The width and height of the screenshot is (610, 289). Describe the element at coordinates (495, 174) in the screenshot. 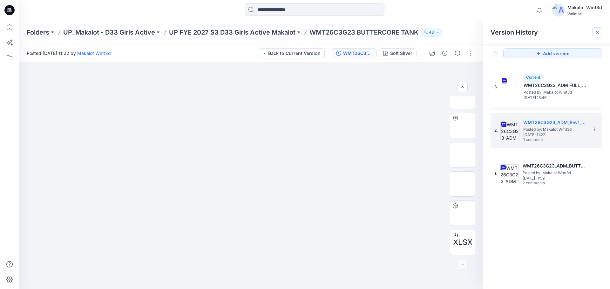

I see `span: 1.` at that location.